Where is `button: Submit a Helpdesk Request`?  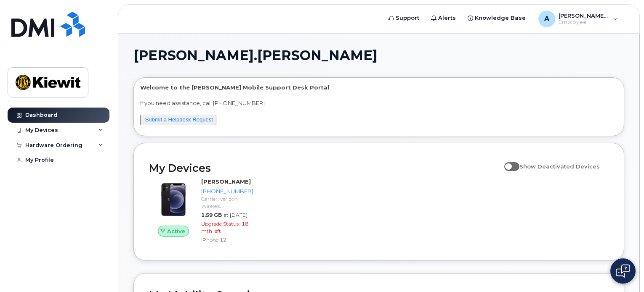
button: Submit a Helpdesk Request is located at coordinates (178, 120).